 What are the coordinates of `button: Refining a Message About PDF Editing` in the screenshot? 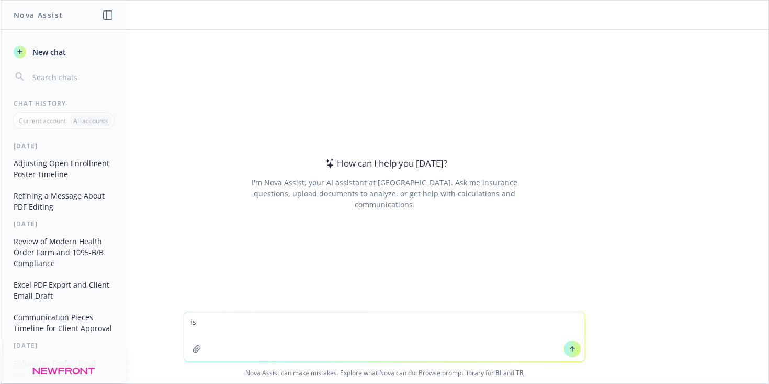 It's located at (63, 201).